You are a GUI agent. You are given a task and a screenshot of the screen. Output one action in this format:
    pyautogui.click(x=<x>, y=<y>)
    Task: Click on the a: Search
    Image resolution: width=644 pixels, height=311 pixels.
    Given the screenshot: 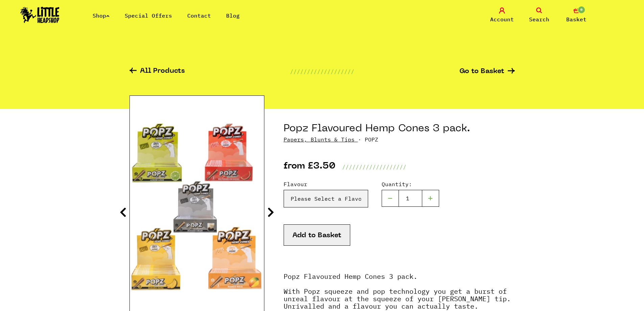 What is the action you would take?
    pyautogui.click(x=539, y=15)
    